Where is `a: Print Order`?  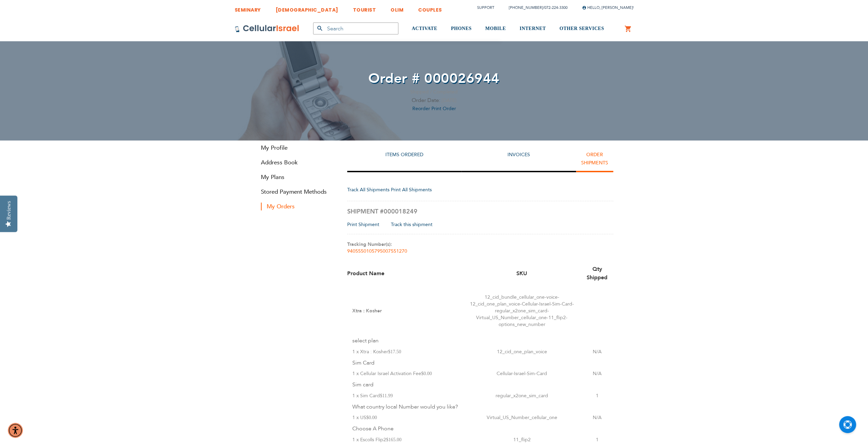 a: Print Order is located at coordinates (444, 108).